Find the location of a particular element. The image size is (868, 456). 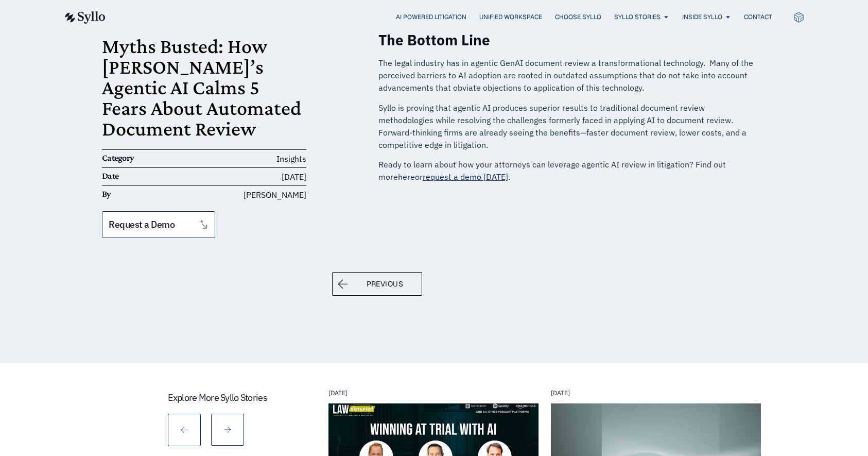

nav: Menu is located at coordinates (449, 17).